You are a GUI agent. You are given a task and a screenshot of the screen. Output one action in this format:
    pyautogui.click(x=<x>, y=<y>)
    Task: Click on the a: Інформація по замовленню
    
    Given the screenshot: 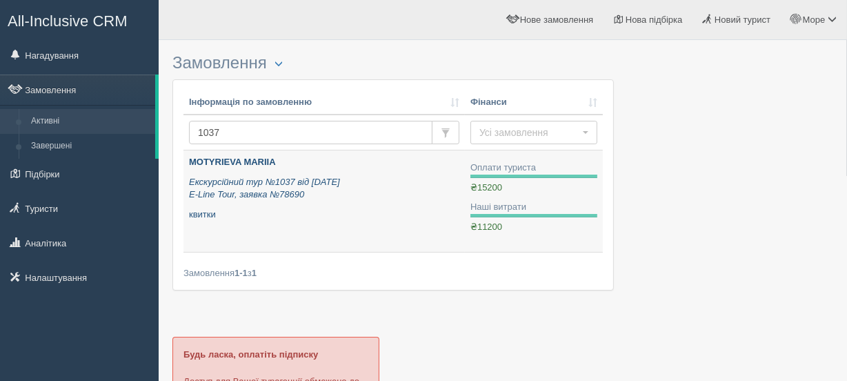 What is the action you would take?
    pyautogui.click(x=324, y=102)
    